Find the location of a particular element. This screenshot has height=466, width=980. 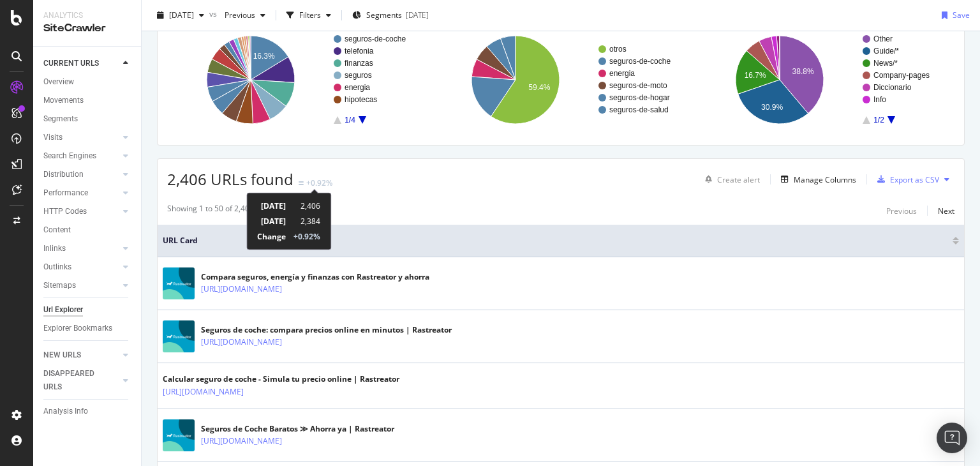

button: Filters is located at coordinates (309, 15).